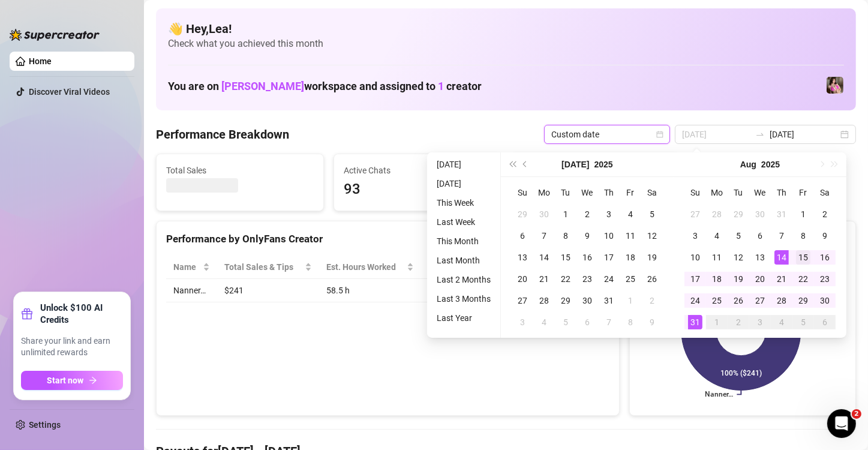  I want to click on td: 2025-07-08, so click(566, 236).